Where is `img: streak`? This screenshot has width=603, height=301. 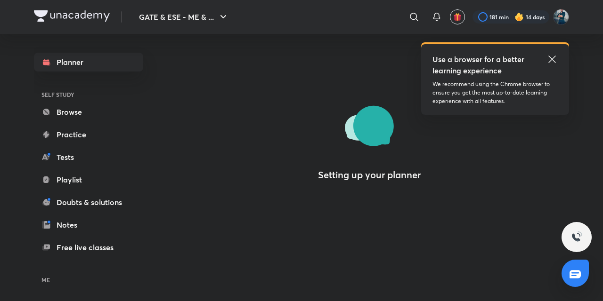 img: streak is located at coordinates (519, 17).